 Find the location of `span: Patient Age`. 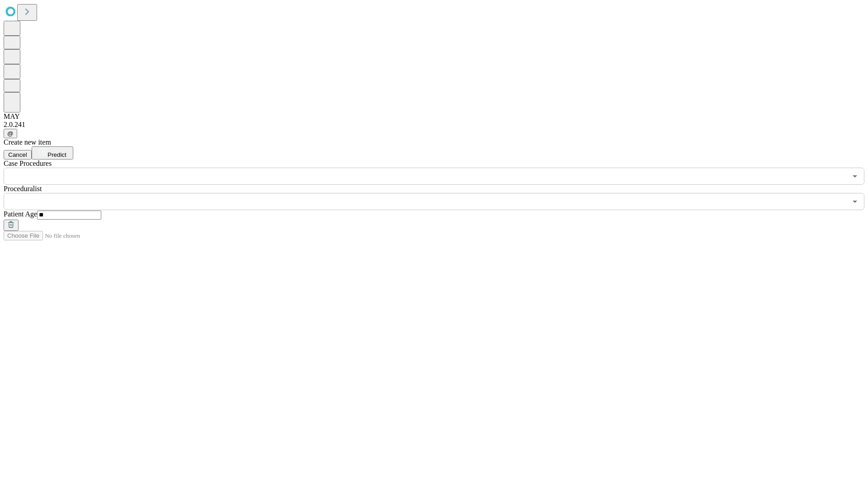

span: Patient Age is located at coordinates (21, 214).